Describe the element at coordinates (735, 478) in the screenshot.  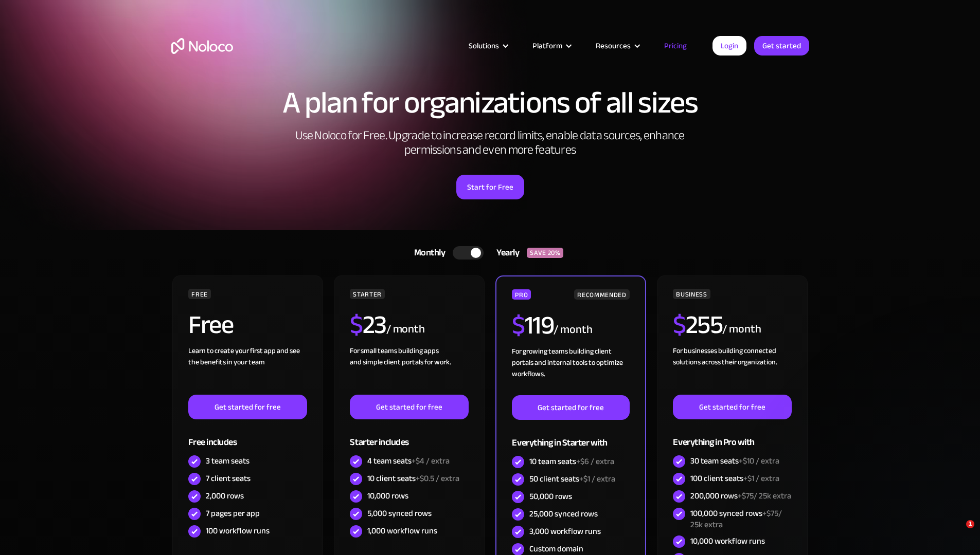
I see `div: 100 client seats` at that location.